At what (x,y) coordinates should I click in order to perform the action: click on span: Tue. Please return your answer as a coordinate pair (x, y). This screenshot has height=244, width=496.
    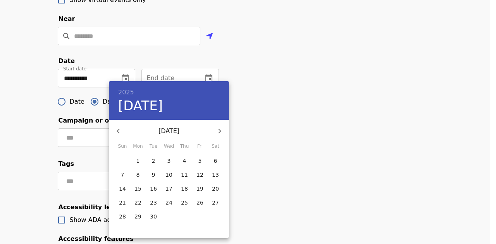
    Looking at the image, I should click on (153, 147).